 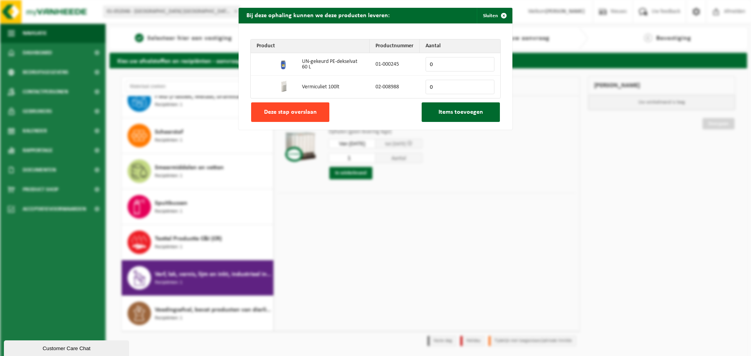 I want to click on img: 02-008988, so click(x=284, y=86).